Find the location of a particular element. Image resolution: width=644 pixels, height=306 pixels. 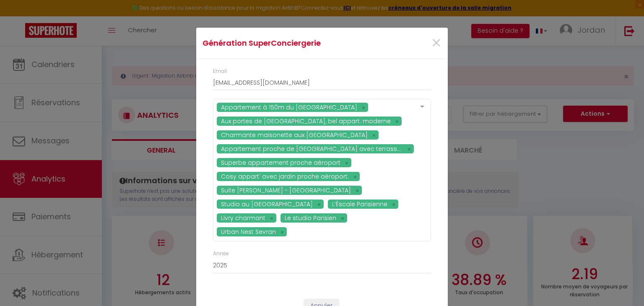

label: Email is located at coordinates (219, 71).